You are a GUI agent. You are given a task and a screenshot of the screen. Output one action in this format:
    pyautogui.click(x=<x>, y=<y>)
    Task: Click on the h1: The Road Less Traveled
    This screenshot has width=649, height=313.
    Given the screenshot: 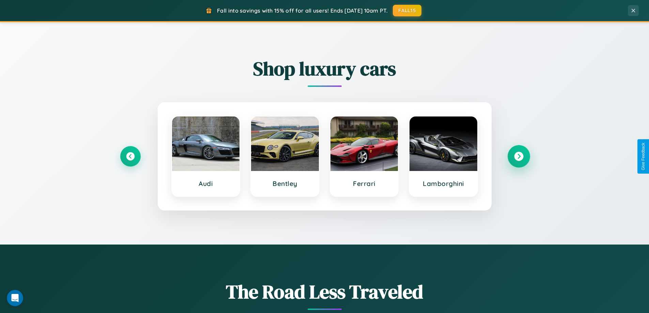 What is the action you would take?
    pyautogui.click(x=325, y=292)
    